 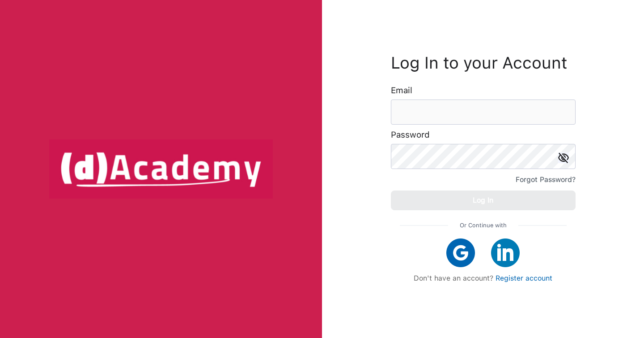 I want to click on div: Don't have an account?, so click(x=483, y=278).